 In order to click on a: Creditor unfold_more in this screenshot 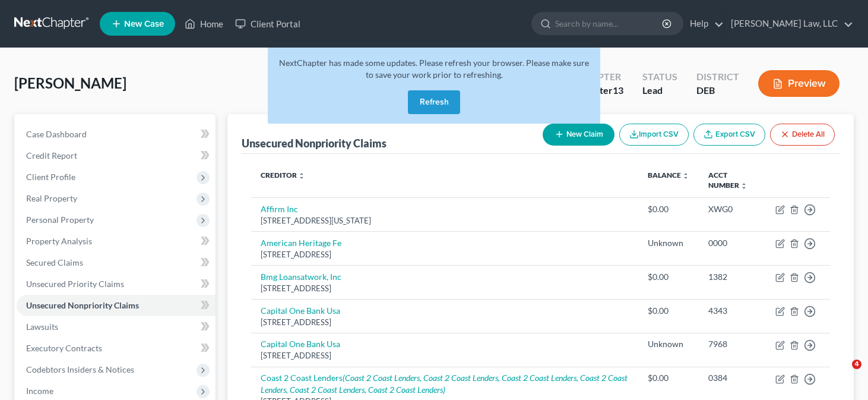, I will do `click(282, 174)`.